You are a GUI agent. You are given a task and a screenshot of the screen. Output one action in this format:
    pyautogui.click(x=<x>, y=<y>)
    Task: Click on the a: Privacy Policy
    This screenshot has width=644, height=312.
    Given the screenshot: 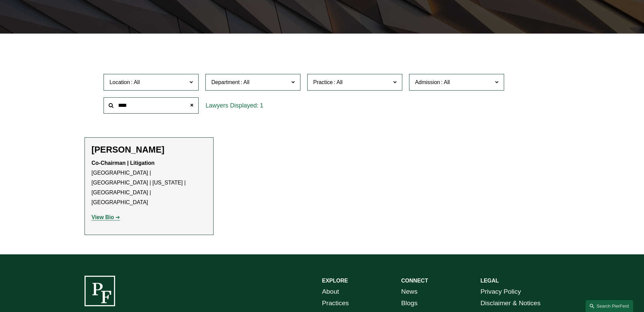 What is the action you would take?
    pyautogui.click(x=500, y=292)
    